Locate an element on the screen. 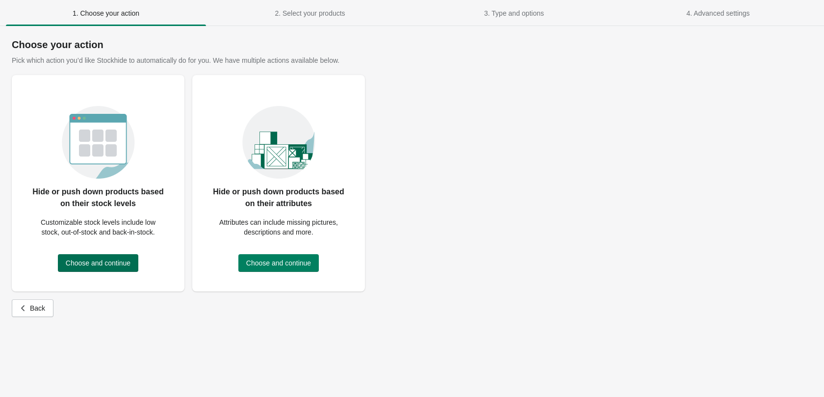 The image size is (824, 397). p: Attributes can include missing pictures, descriptions and more. is located at coordinates (279, 227).